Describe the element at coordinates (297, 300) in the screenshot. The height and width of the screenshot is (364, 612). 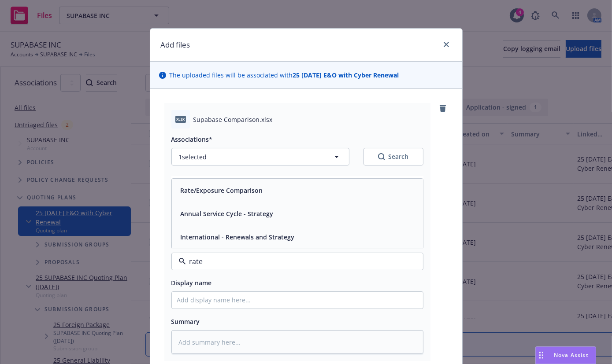
I see `input: Add display name here...` at that location.